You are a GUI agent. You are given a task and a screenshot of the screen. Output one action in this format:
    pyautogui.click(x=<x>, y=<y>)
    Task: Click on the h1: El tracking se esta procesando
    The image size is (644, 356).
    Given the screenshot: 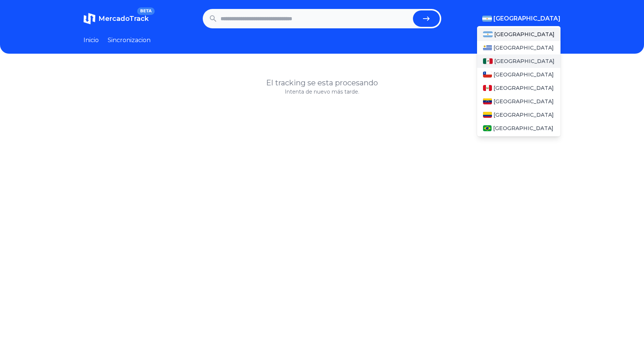 What is the action you would take?
    pyautogui.click(x=322, y=82)
    